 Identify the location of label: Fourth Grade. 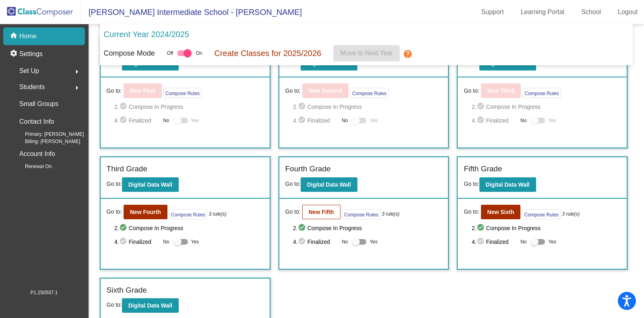
(308, 168).